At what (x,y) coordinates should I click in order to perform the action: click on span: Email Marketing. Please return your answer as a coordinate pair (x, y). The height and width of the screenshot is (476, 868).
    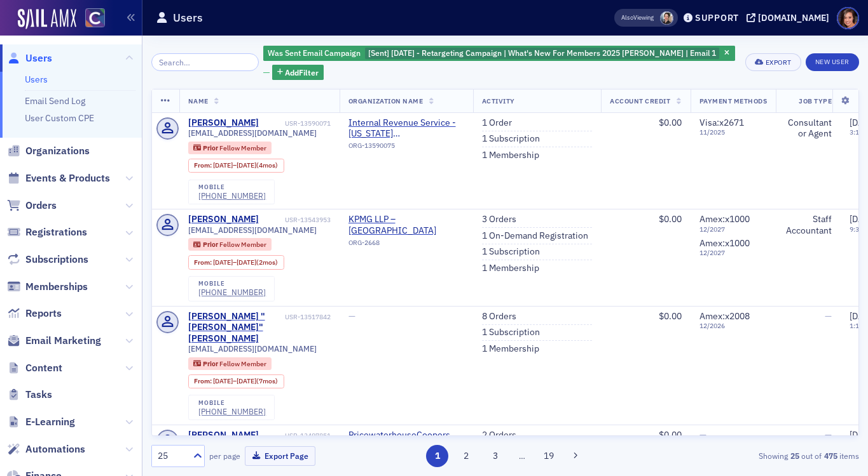
    Looking at the image, I should click on (63, 341).